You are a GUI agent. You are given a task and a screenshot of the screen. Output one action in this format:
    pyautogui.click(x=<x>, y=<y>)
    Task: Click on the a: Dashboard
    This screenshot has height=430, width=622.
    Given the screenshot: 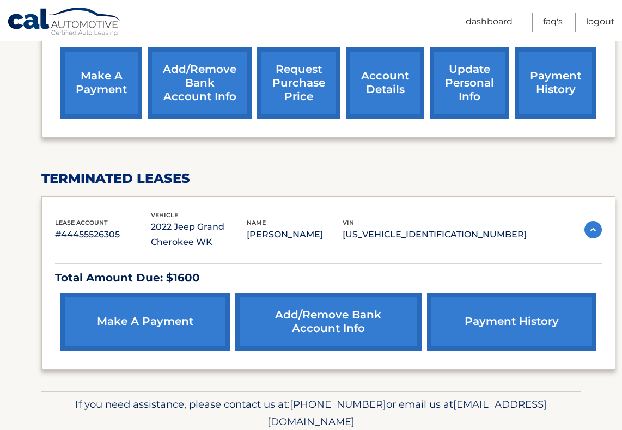 What is the action you would take?
    pyautogui.click(x=489, y=22)
    